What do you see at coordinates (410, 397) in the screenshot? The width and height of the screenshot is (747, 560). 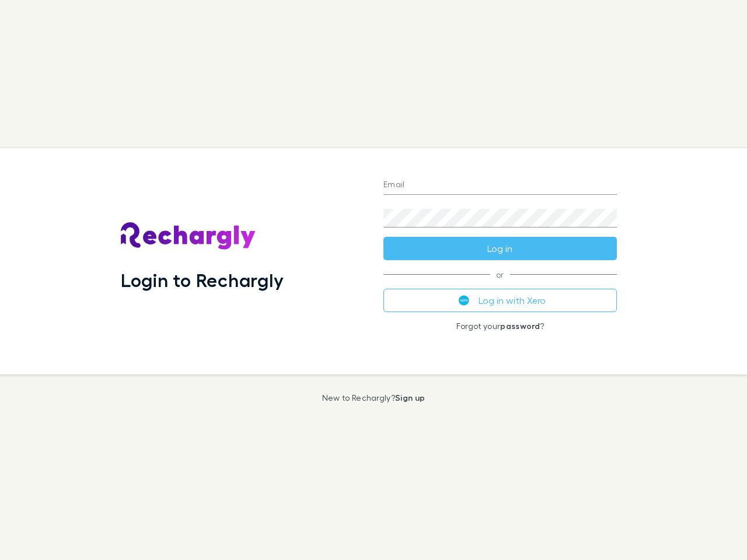 I see `a: Sign up` at bounding box center [410, 397].